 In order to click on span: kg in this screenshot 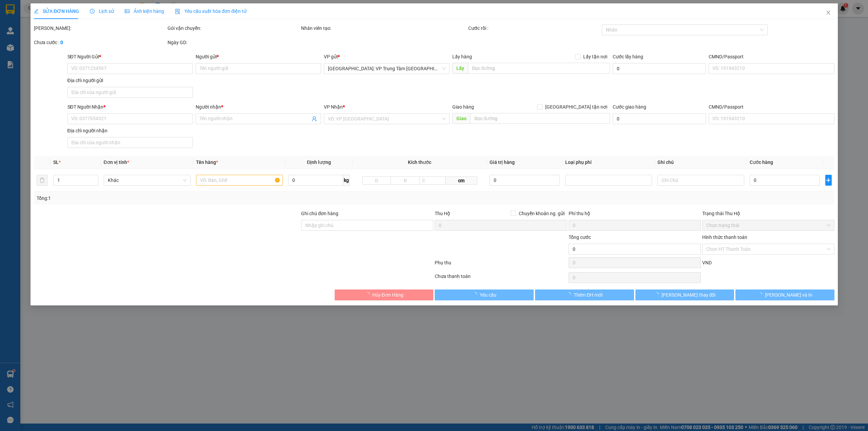, I will do `click(346, 180)`.